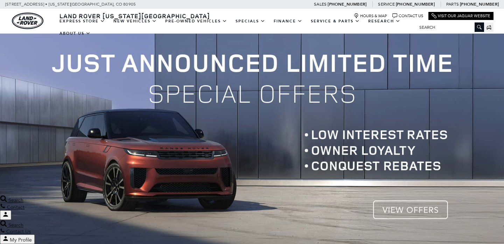  I want to click on a: Research, so click(384, 21).